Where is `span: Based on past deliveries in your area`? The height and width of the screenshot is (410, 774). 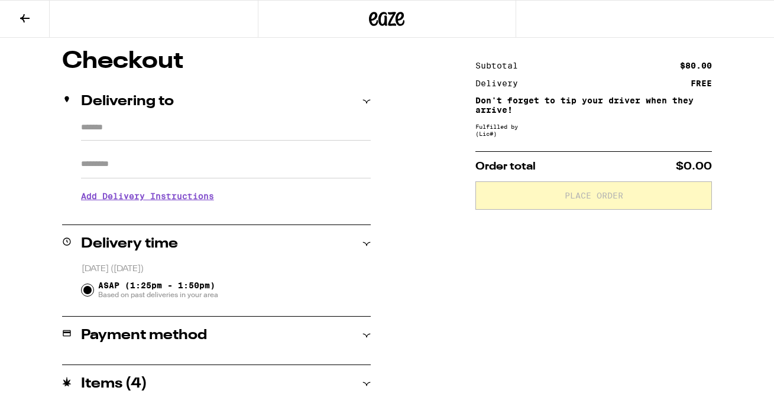
span: Based on past deliveries in your area is located at coordinates (158, 295).